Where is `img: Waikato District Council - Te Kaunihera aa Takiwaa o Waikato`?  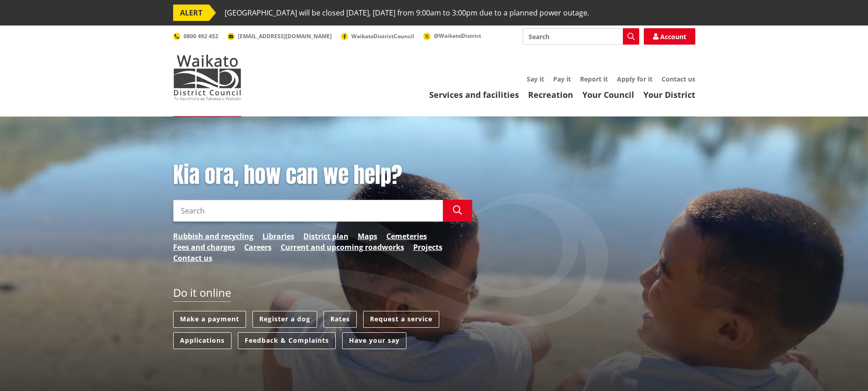
img: Waikato District Council - Te Kaunihera aa Takiwaa o Waikato is located at coordinates (208, 77).